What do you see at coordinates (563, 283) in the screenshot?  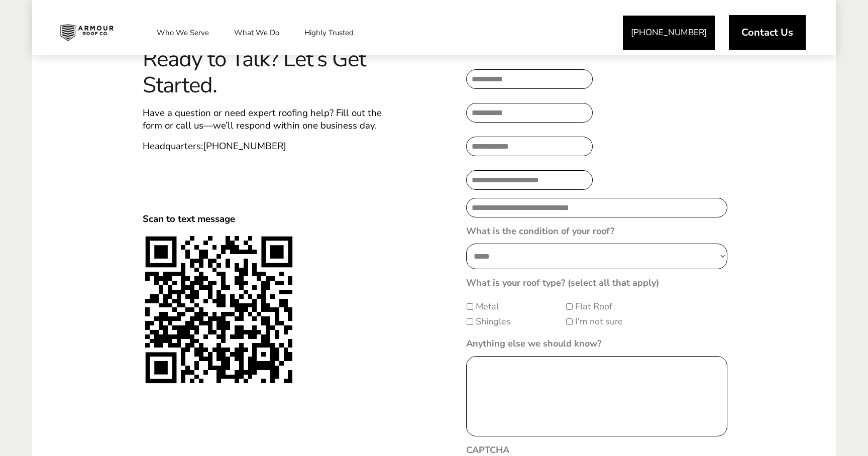 I see `label: What is your roof type? (select all that apply)` at bounding box center [563, 283].